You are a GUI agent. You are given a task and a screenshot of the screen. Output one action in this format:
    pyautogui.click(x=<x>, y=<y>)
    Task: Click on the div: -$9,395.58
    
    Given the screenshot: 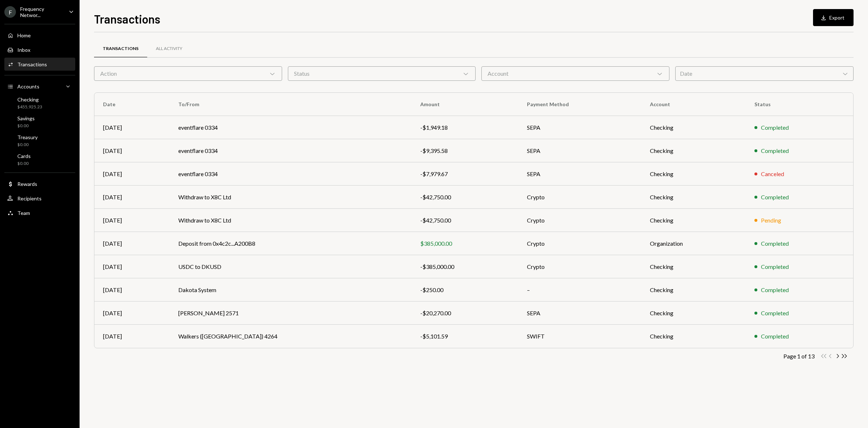 What is the action you would take?
    pyautogui.click(x=465, y=151)
    